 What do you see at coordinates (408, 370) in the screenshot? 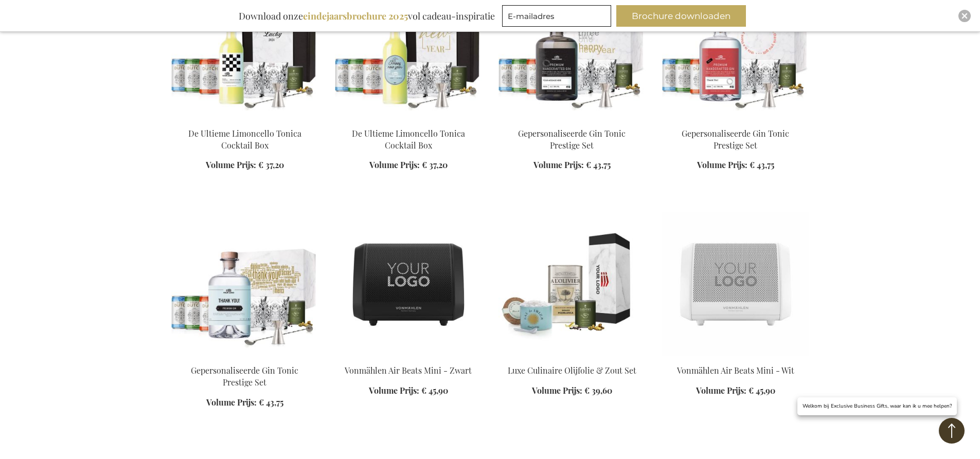
I see `a: Vonmählen Air Beats Mini - Zwart` at bounding box center [408, 370].